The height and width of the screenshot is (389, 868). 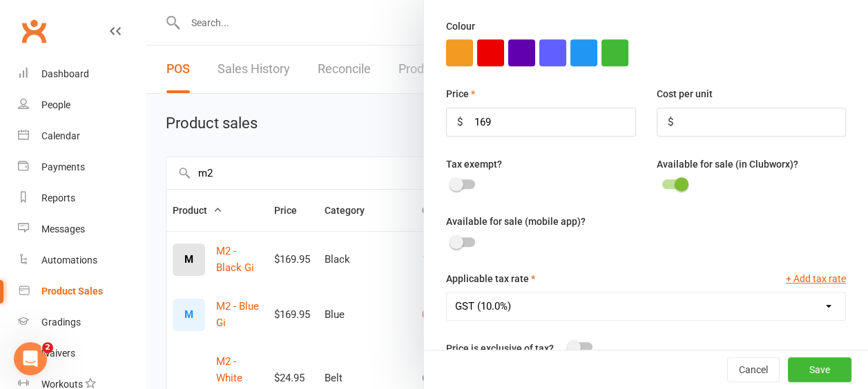 I want to click on div: People, so click(x=56, y=105).